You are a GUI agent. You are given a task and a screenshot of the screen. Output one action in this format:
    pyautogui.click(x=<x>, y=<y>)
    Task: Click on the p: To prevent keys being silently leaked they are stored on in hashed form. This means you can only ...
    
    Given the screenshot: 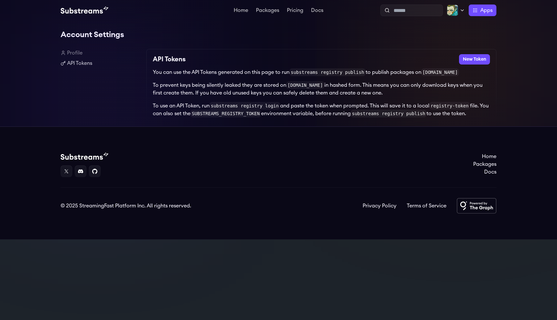 What is the action you would take?
    pyautogui.click(x=322, y=89)
    